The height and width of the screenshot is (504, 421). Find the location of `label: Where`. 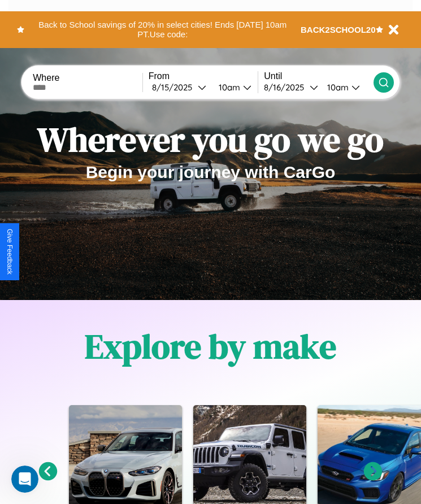

label: Where is located at coordinates (88, 78).